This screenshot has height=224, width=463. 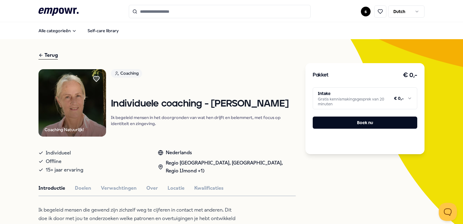 What do you see at coordinates (83, 188) in the screenshot?
I see `button: Doelen` at bounding box center [83, 188].